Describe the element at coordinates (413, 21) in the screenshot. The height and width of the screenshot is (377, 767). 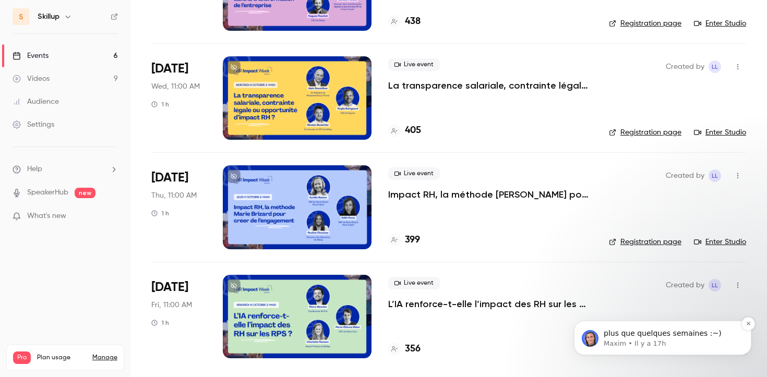
I see `h4: 438` at that location.